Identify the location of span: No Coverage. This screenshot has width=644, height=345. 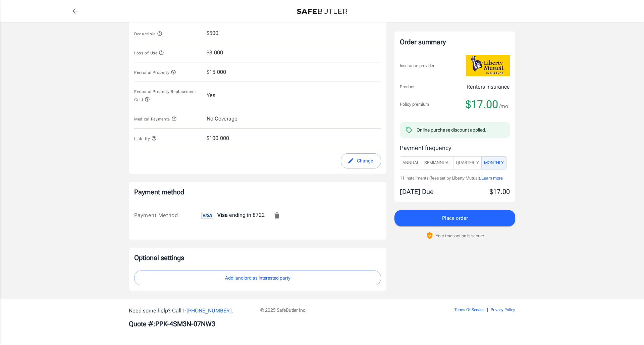
(222, 119).